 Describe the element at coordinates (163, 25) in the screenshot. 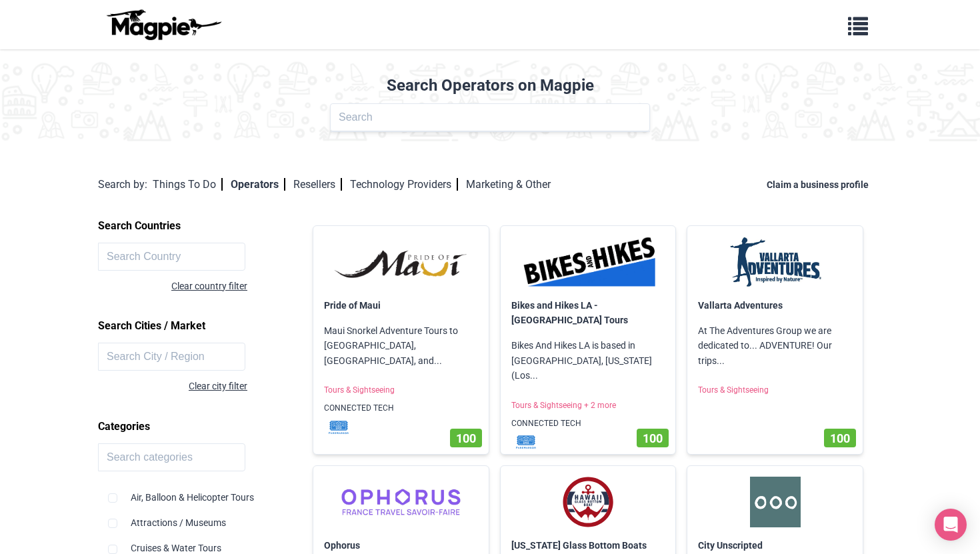

I see `img: logo-ab69f6fb50320c5b225c76a69d11143b.png` at that location.